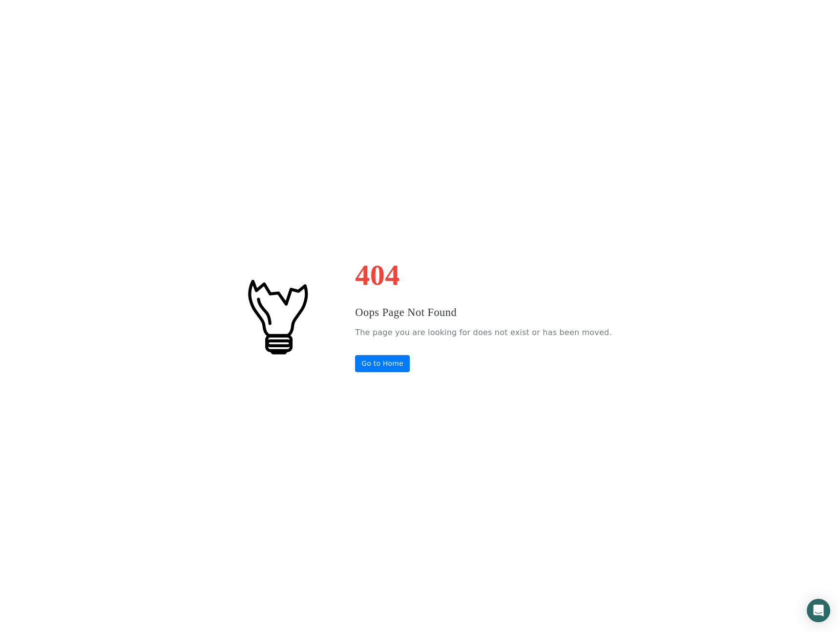 The width and height of the screenshot is (840, 632). Describe the element at coordinates (818, 611) in the screenshot. I see `div: Open Intercom Messenger` at that location.